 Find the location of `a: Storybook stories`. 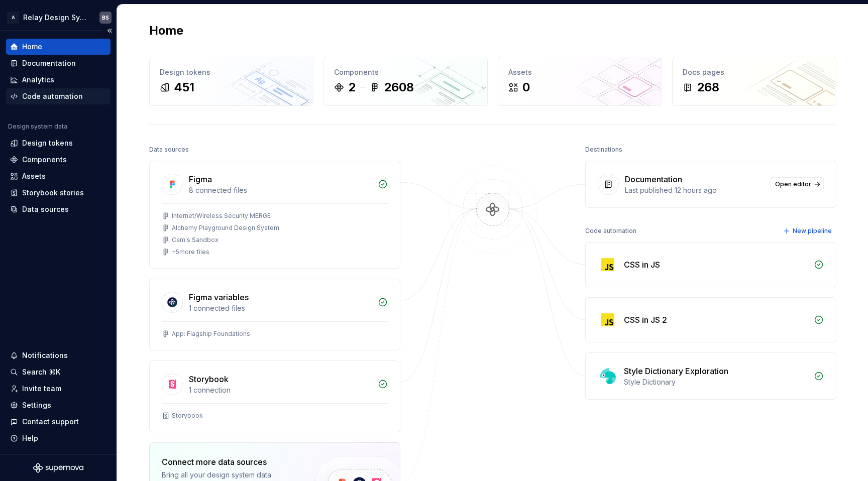

a: Storybook stories is located at coordinates (58, 193).